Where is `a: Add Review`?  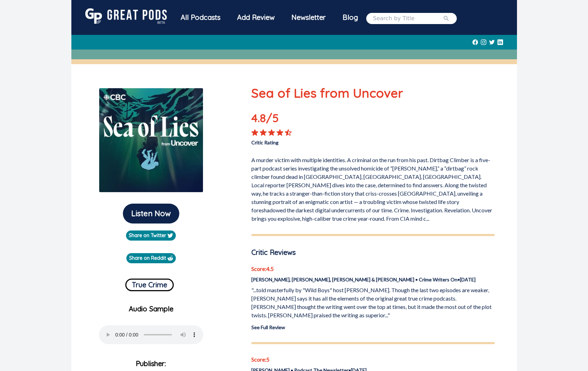
a: Add Review is located at coordinates (256, 17).